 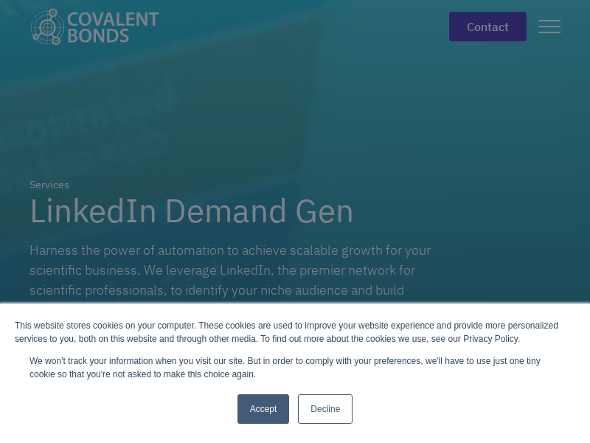 I want to click on a: Decline, so click(x=325, y=409).